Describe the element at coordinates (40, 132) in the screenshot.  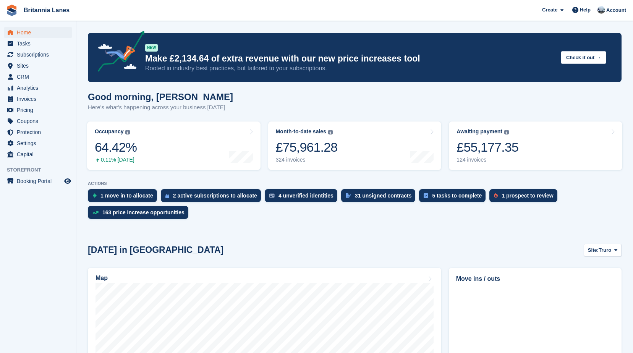
I see `span: Protection` at that location.